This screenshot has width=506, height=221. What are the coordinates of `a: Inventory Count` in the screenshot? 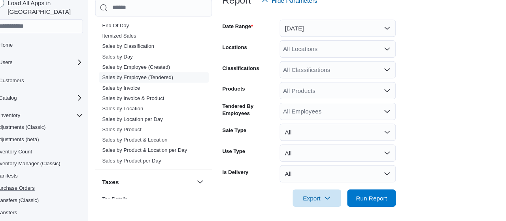 It's located at (31, 155).